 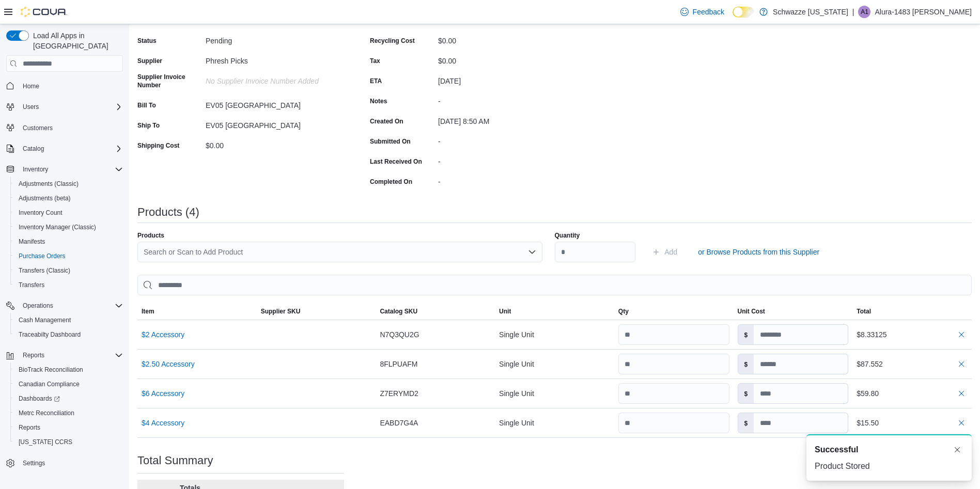 What do you see at coordinates (64, 463) in the screenshot?
I see `button: Settings` at bounding box center [64, 463].